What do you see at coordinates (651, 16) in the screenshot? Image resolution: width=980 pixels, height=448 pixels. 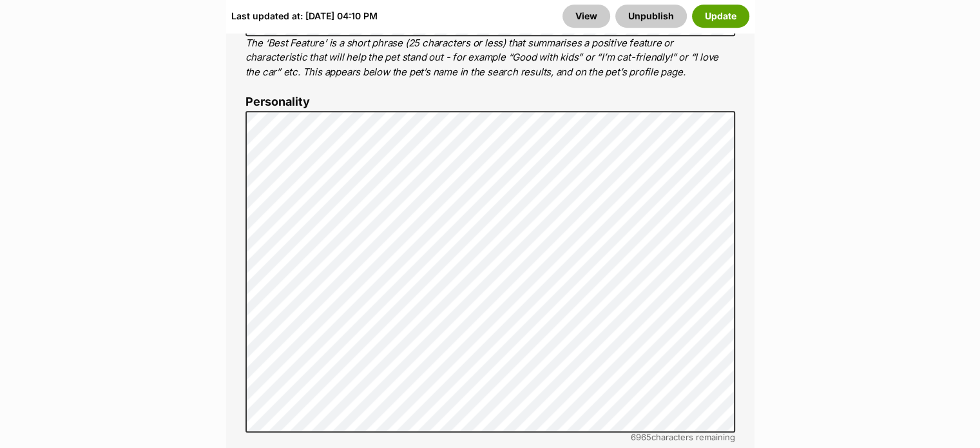 I see `button: Unpublish` at bounding box center [651, 16].